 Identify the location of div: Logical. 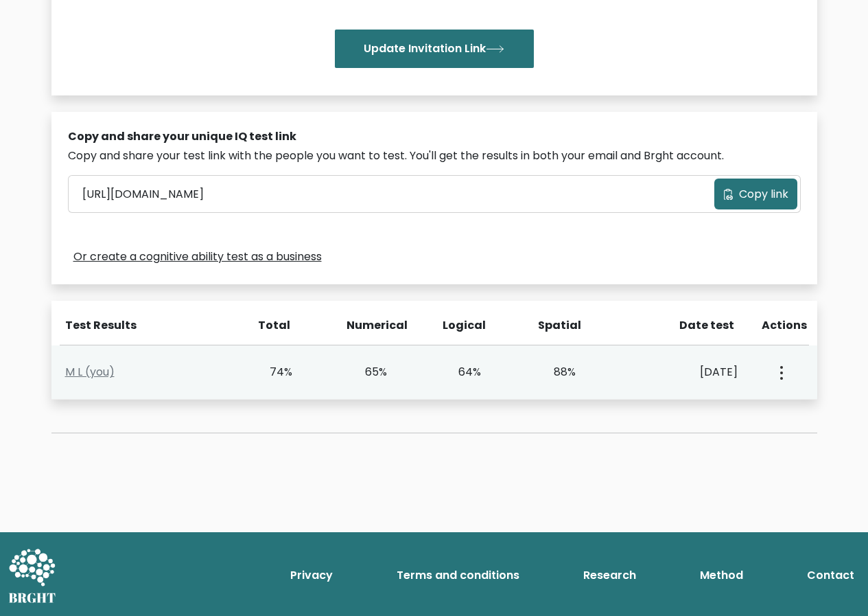
(463, 325).